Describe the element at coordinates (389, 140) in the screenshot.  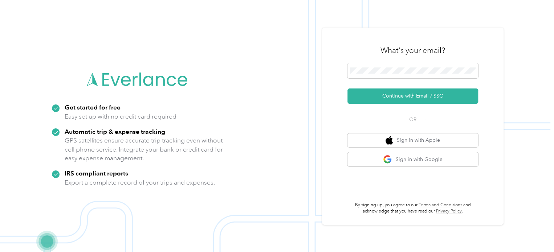
I see `img: apple logo` at that location.